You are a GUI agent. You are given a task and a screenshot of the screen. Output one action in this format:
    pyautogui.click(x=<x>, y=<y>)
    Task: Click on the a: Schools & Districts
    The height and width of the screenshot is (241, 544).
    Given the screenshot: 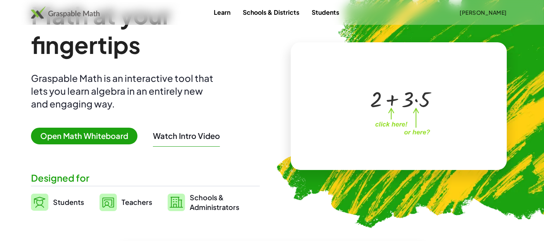 What is the action you would take?
    pyautogui.click(x=271, y=12)
    